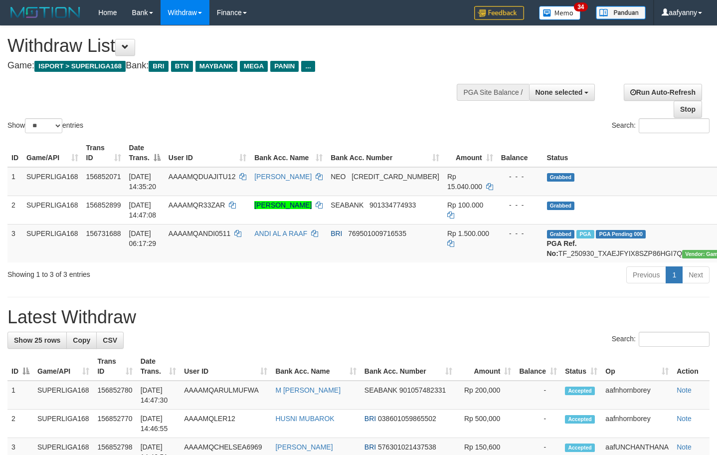  I want to click on th: ID, so click(15, 153).